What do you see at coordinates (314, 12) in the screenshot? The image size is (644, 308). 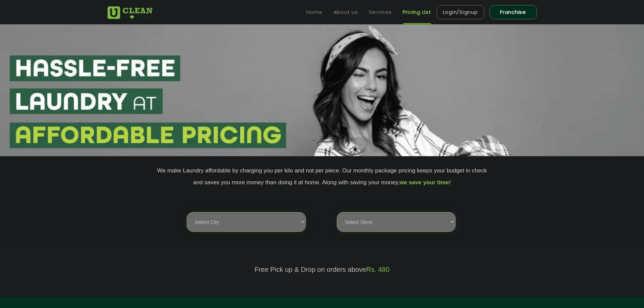 I see `a: Home` at bounding box center [314, 12].